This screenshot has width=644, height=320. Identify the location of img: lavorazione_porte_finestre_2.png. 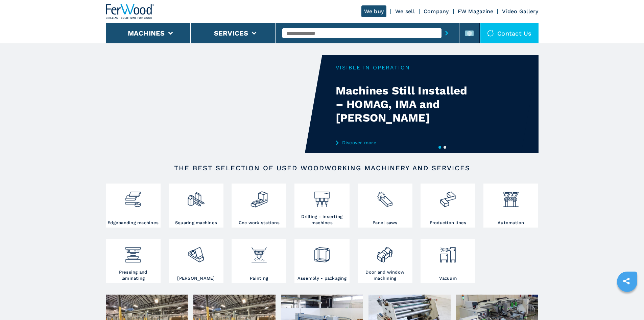
(384, 252).